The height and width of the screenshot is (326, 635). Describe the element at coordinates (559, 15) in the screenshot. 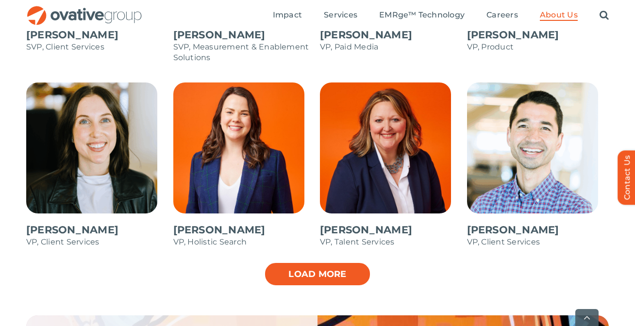

I see `span: About Us` at that location.